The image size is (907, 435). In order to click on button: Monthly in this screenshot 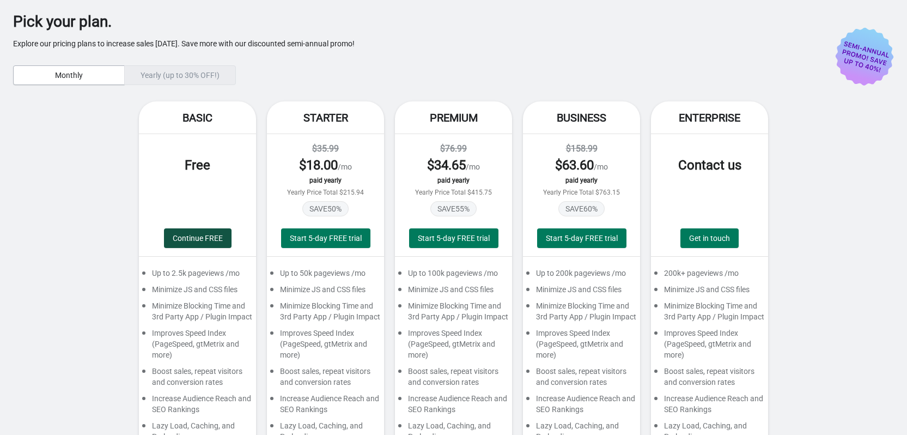, I will do `click(69, 75)`.